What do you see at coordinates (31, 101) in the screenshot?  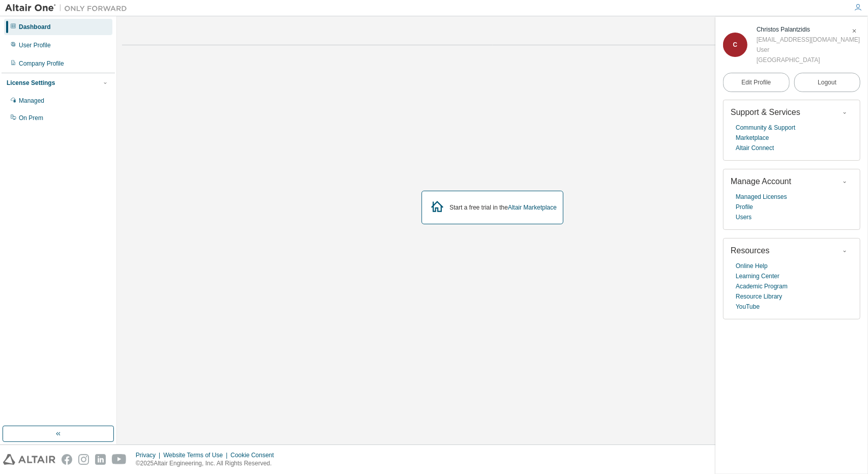 I see `div: Managed` at bounding box center [31, 101].